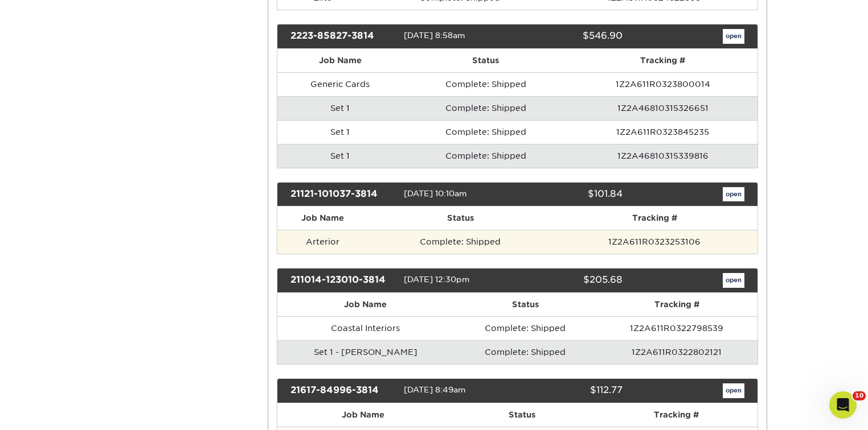 The height and width of the screenshot is (430, 868). What do you see at coordinates (340, 84) in the screenshot?
I see `td: Generic Cards` at bounding box center [340, 84].